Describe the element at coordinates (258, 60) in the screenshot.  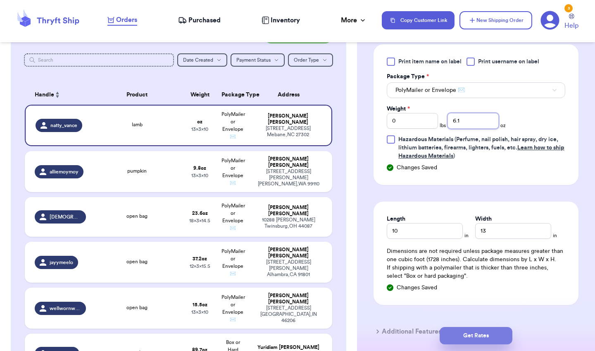
I see `button: Payment Status` at that location.